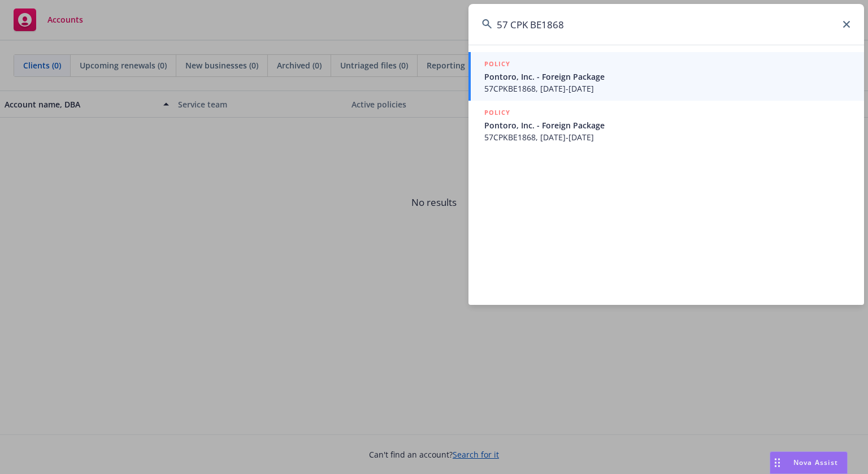 Image resolution: width=868 pixels, height=474 pixels. I want to click on span: Nova Assist, so click(816, 462).